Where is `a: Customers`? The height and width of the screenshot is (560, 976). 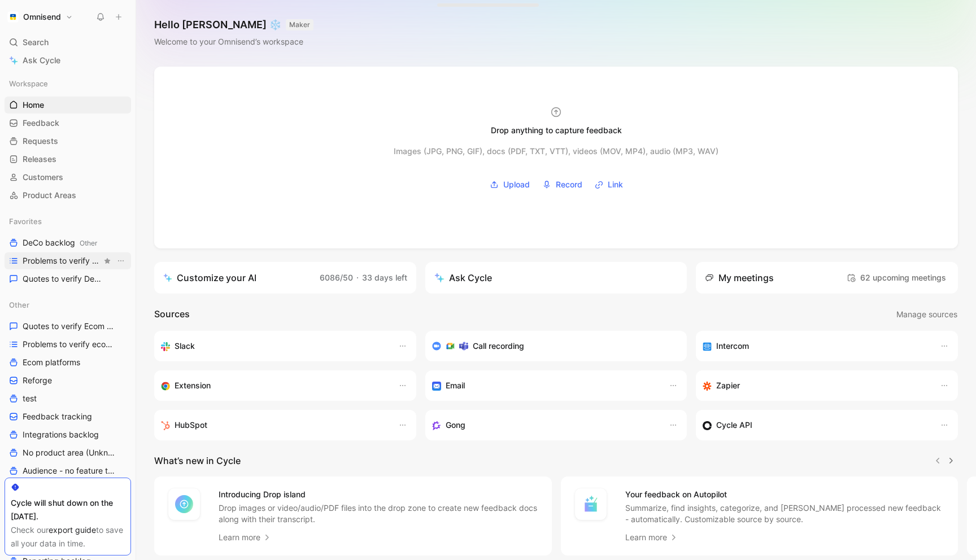
a: Customers is located at coordinates (67, 177).